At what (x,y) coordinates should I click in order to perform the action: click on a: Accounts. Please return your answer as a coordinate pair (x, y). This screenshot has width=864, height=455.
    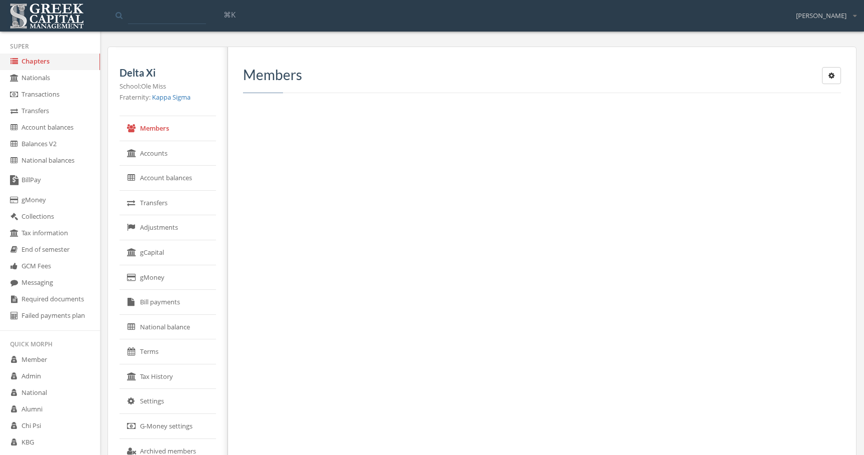
    Looking at the image, I should click on (168, 154).